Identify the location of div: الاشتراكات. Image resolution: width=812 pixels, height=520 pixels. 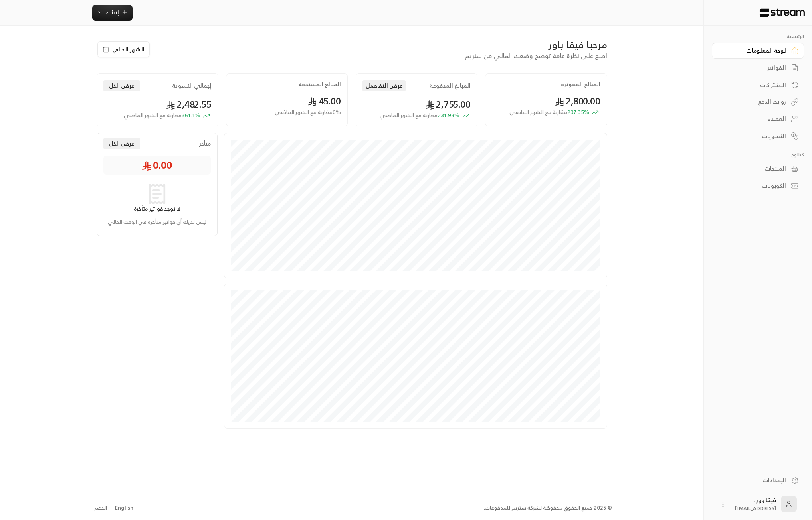
(753, 85).